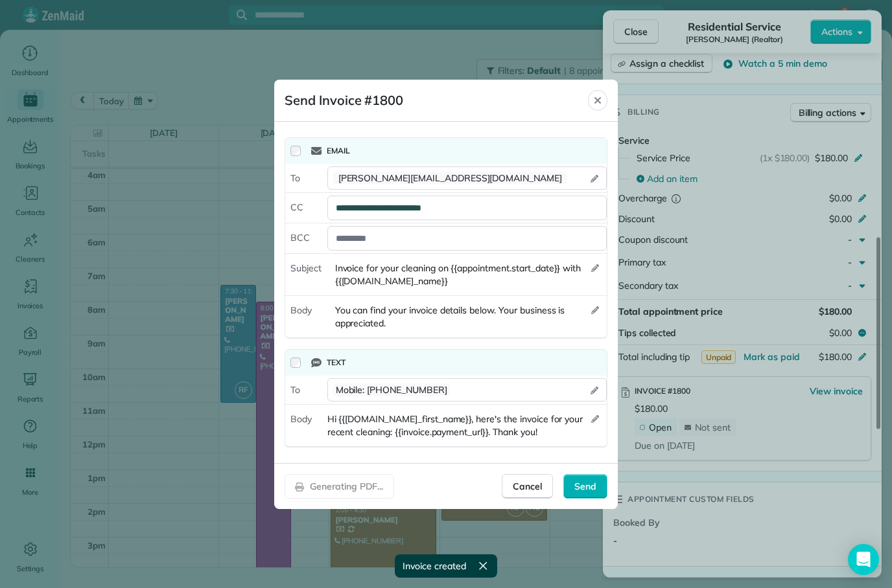  Describe the element at coordinates (527, 487) in the screenshot. I see `button: Cancel` at that location.